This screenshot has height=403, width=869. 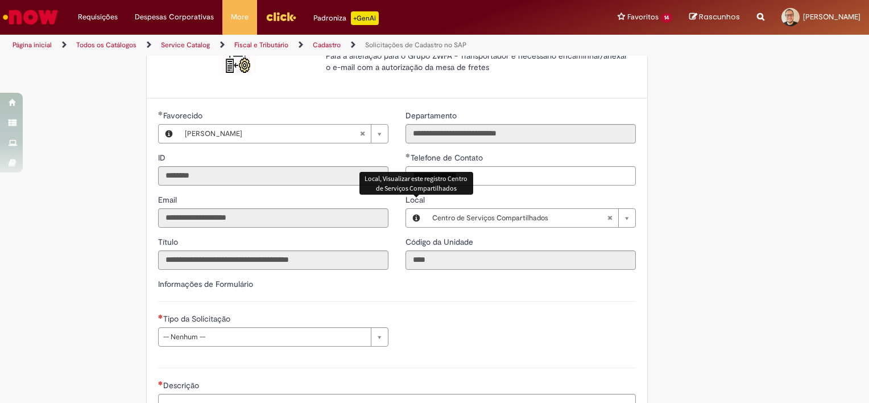 What do you see at coordinates (238, 57) in the screenshot?
I see `img: Solicitações de Cadastro no SAP` at bounding box center [238, 57].